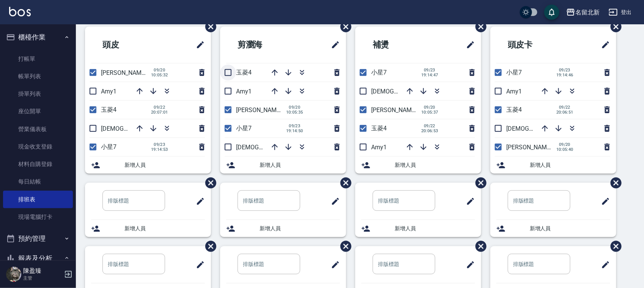 Image resolution: width=644 pixels, height=288 pixels. Describe the element at coordinates (14, 274) in the screenshot. I see `img: Person` at that location.